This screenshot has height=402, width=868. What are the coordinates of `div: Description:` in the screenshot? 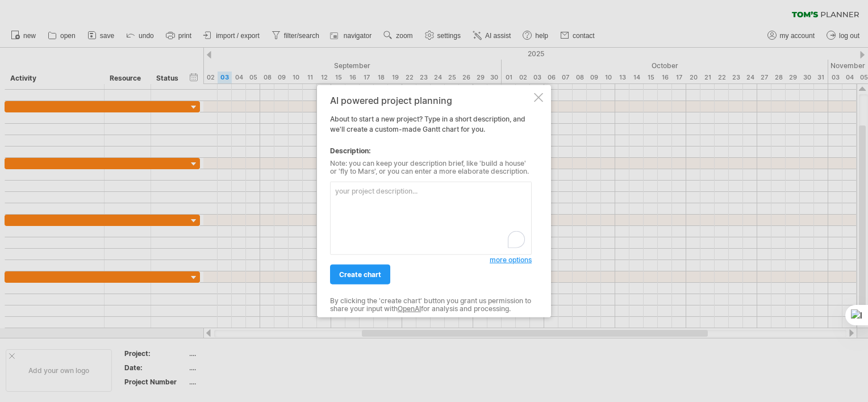 It's located at (431, 151).